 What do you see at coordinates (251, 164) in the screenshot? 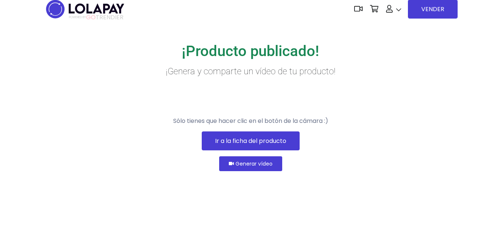
I see `button: Generar vídeo` at bounding box center [251, 164].